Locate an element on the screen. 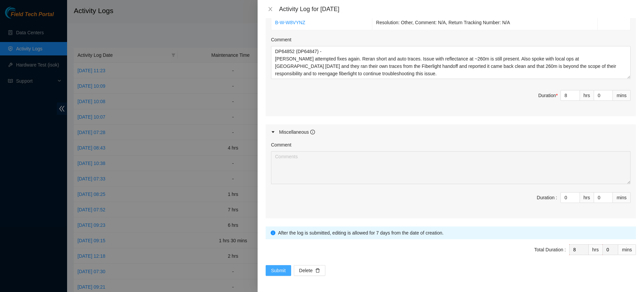  span: caret-right is located at coordinates (273, 132).